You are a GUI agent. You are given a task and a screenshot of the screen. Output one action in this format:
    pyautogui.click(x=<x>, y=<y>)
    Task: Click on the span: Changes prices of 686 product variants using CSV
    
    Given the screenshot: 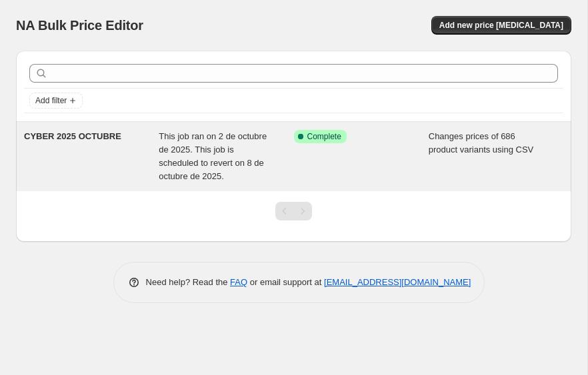 What is the action you would take?
    pyautogui.click(x=481, y=143)
    